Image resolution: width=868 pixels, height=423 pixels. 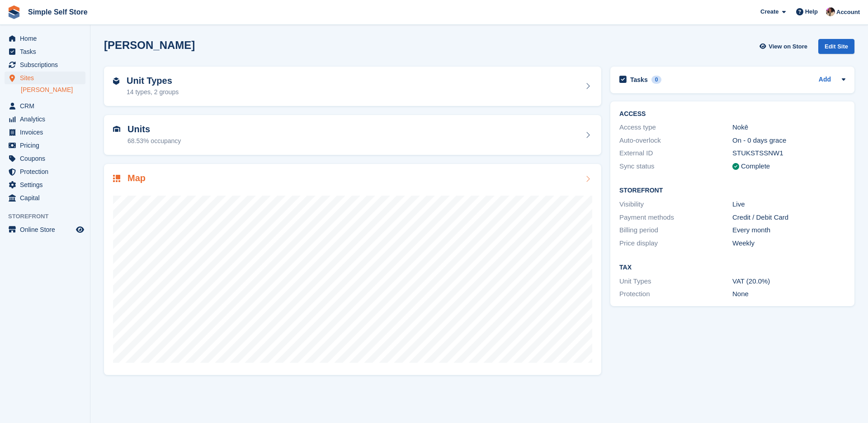 I want to click on a: Preview store, so click(x=80, y=229).